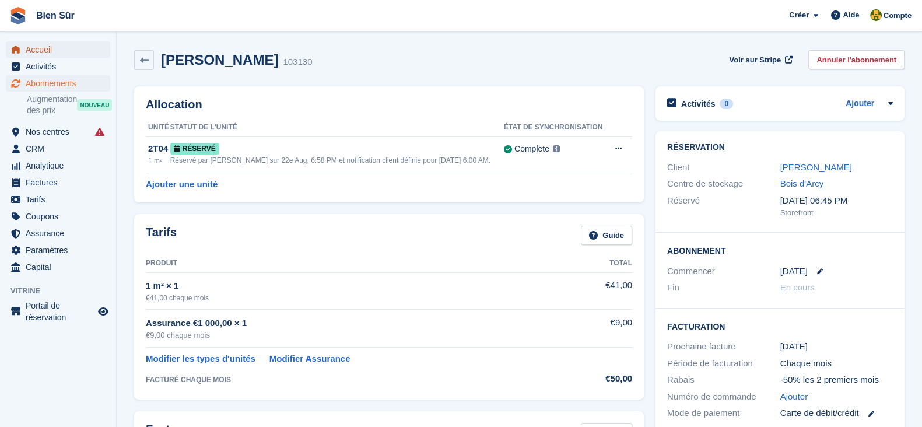  Describe the element at coordinates (158, 128) in the screenshot. I see `th: Unité` at that location.